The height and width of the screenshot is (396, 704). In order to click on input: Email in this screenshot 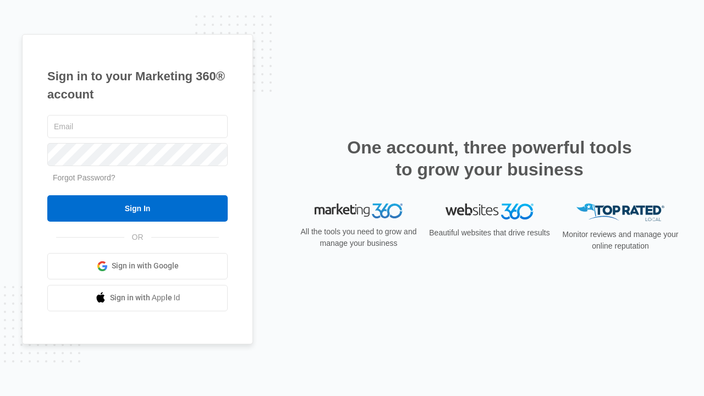, I will do `click(138, 127)`.